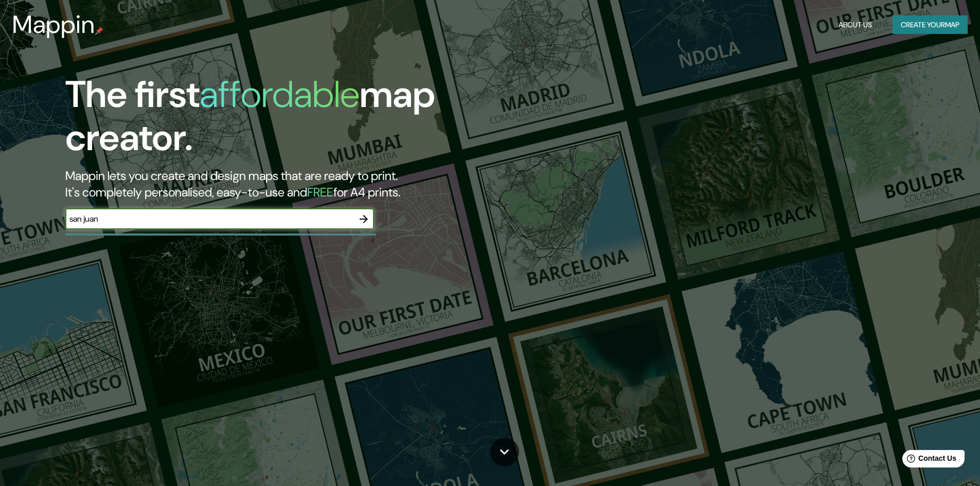 The image size is (980, 486). I want to click on button: Create yourmap, so click(930, 25).